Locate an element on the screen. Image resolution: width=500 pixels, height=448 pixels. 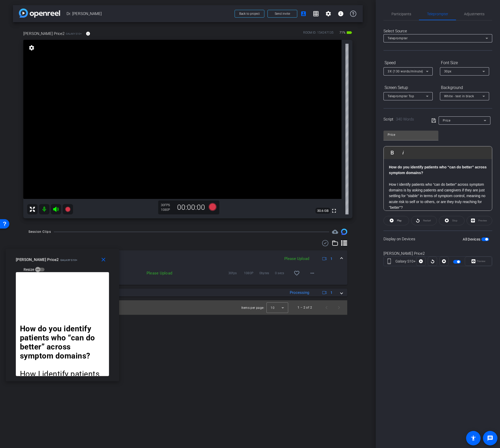
input: Title is located at coordinates (411, 135).